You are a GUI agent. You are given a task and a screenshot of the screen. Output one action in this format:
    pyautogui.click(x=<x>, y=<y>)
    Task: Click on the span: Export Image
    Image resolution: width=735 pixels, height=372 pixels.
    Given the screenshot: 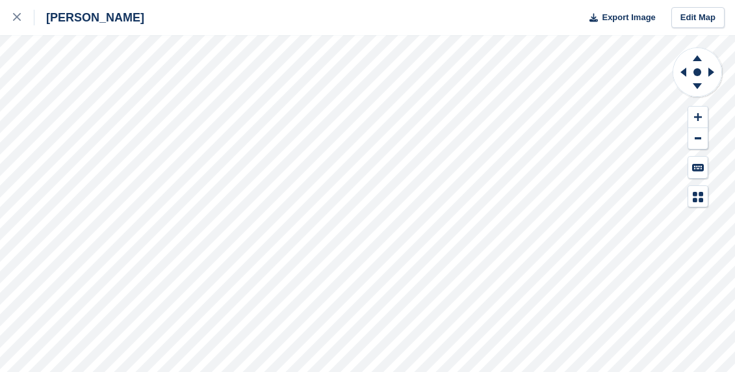 What is the action you would take?
    pyautogui.click(x=629, y=18)
    